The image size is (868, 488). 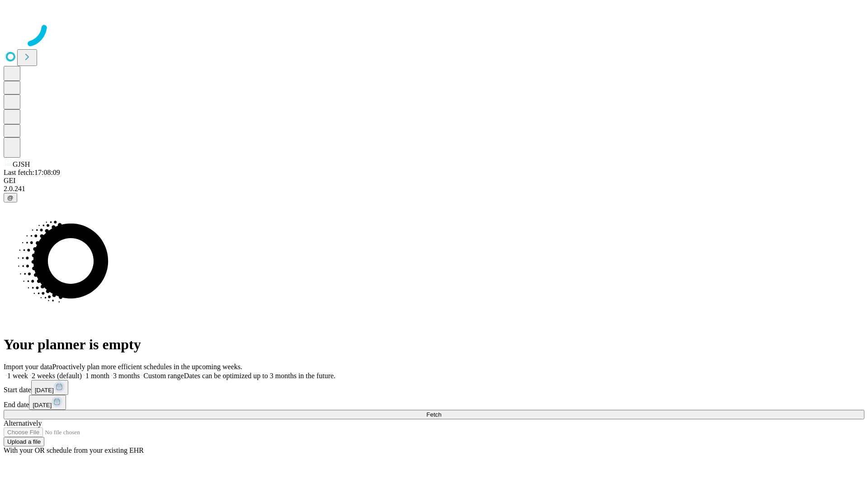 I want to click on span: 1 month, so click(x=97, y=375).